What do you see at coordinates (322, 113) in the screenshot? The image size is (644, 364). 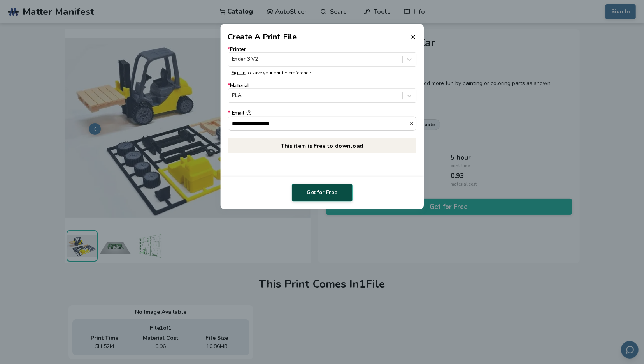 I see `div: Email` at bounding box center [322, 113].